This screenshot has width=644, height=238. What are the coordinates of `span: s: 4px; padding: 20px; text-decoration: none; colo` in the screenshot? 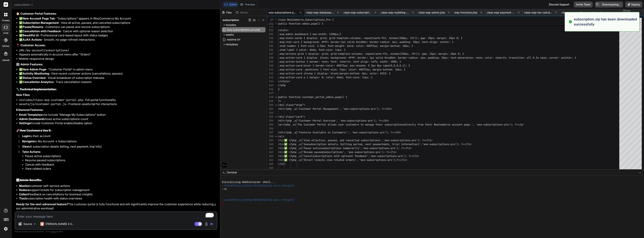 It's located at (453, 58).